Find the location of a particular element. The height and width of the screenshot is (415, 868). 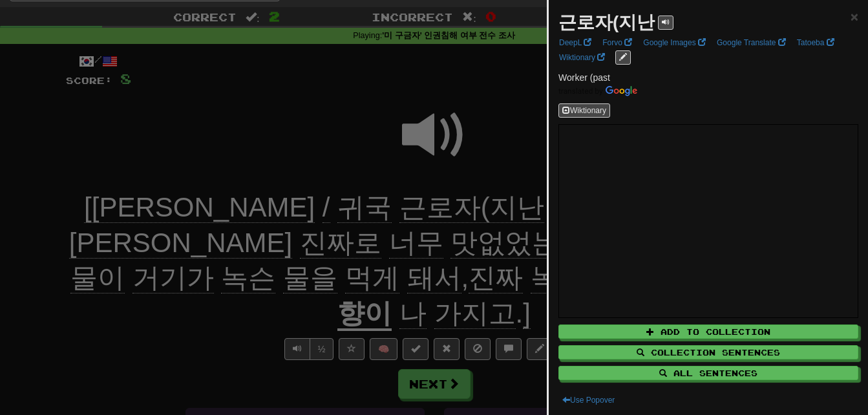

span: Worker (past is located at coordinates (584, 77).